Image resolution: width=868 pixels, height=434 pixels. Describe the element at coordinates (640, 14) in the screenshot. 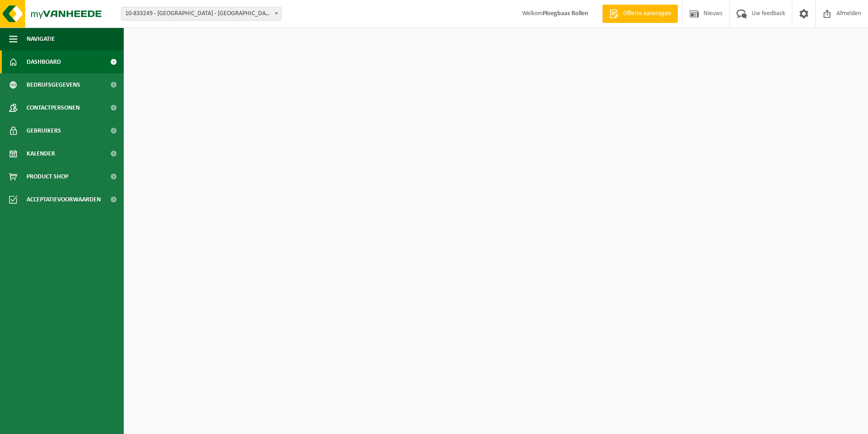

I see `a: Offerte aanvragen` at that location.